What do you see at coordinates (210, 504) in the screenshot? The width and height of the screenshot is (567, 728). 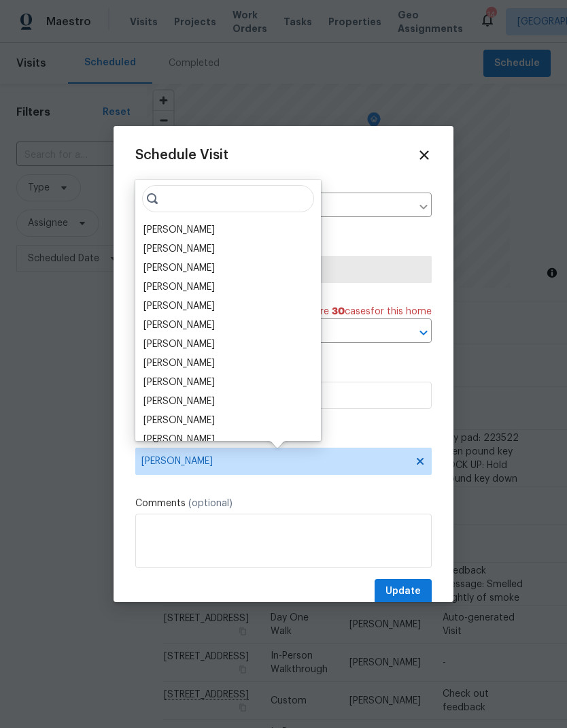 I see `span: (optional)` at bounding box center [210, 504].